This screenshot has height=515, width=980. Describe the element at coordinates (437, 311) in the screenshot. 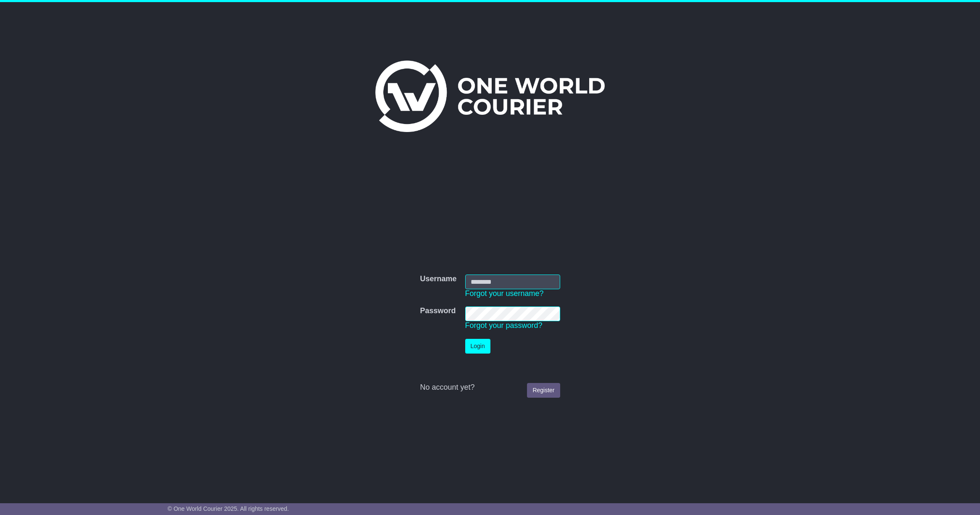

I see `label: Password` at that location.